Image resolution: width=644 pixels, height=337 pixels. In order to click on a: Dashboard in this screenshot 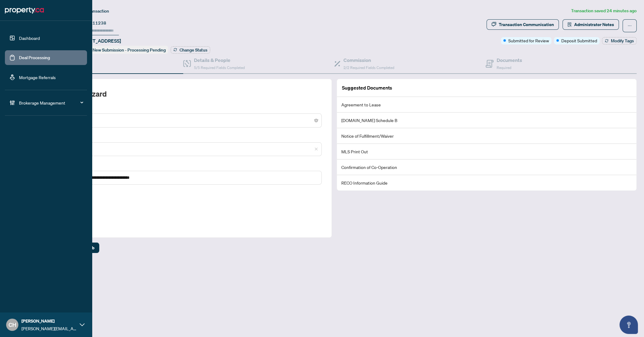, I will do `click(29, 38)`.